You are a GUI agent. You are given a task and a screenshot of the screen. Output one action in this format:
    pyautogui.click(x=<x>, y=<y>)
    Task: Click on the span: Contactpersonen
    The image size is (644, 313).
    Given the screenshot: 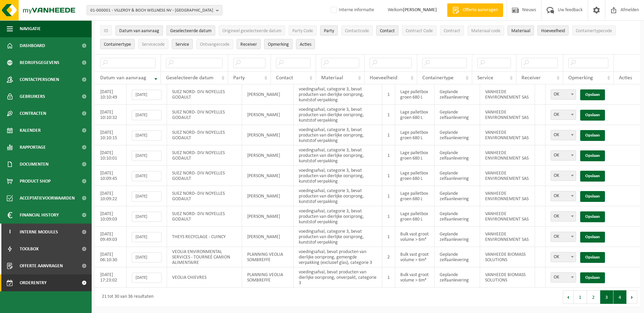 What is the action you would take?
    pyautogui.click(x=39, y=80)
    